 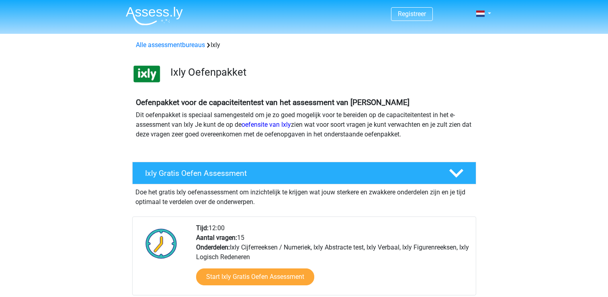 I want to click on b: Aantal vragen:, so click(x=217, y=237).